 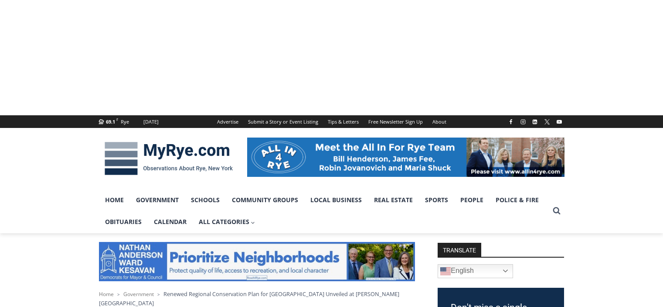 What do you see at coordinates (123, 222) in the screenshot?
I see `a: Obituaries` at bounding box center [123, 222].